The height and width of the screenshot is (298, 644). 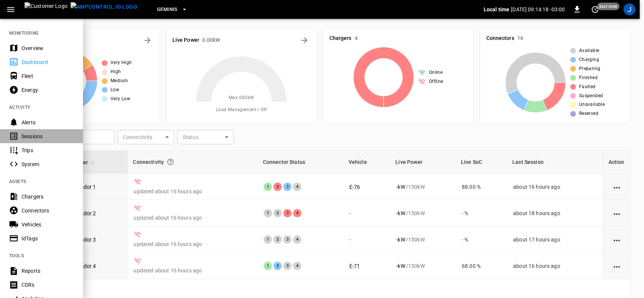 What do you see at coordinates (47, 150) in the screenshot?
I see `div: Trips` at bounding box center [47, 150].